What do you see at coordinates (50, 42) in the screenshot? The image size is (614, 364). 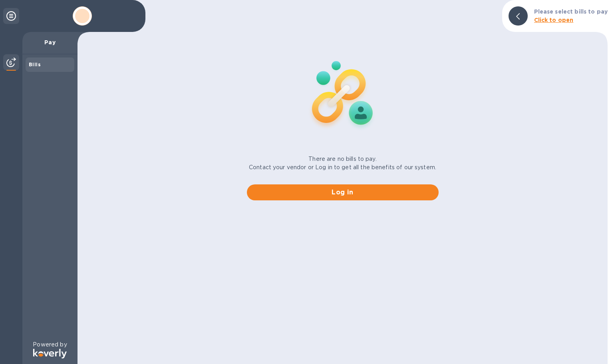 I see `p: Pay` at bounding box center [50, 42].